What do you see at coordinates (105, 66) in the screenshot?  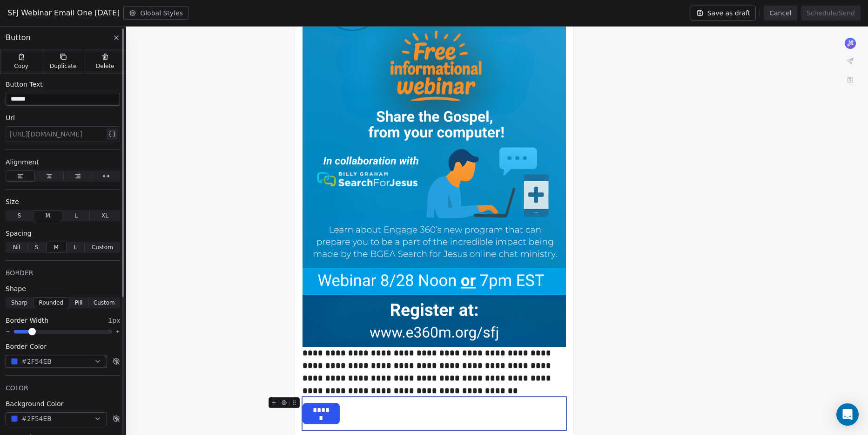 I see `span: Delete` at bounding box center [105, 66].